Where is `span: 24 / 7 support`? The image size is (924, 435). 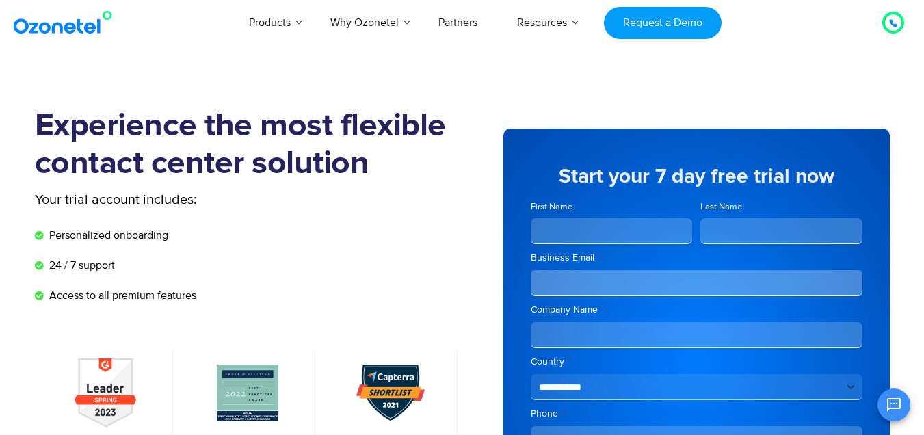
span: 24 / 7 support is located at coordinates (80, 265).